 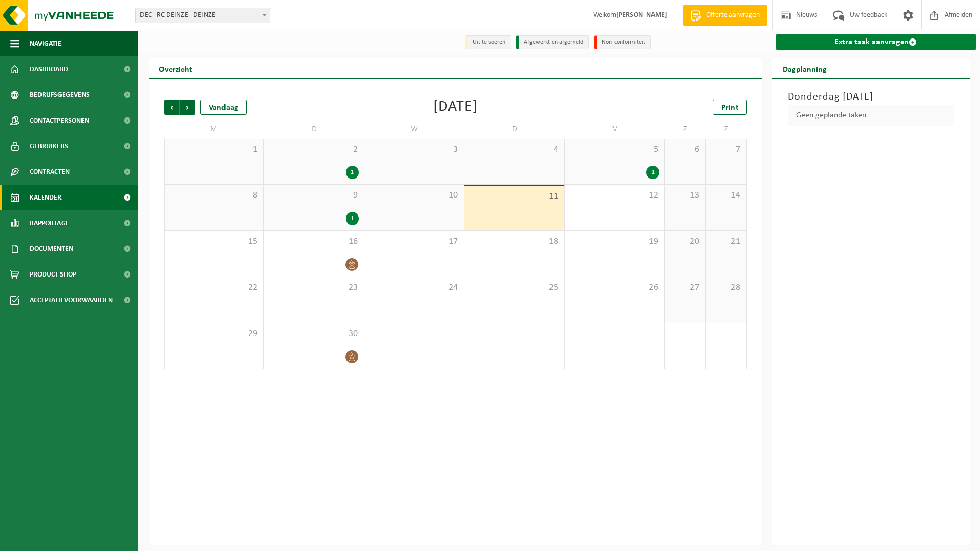 I want to click on span: Gebruikers, so click(x=48, y=146).